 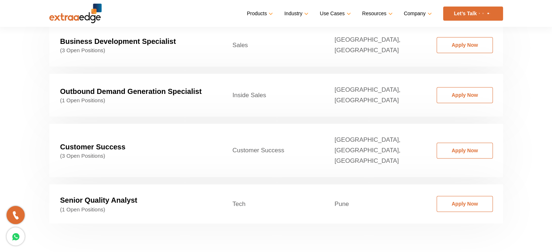 I want to click on strong: Senior Quality Analyst, so click(x=99, y=200).